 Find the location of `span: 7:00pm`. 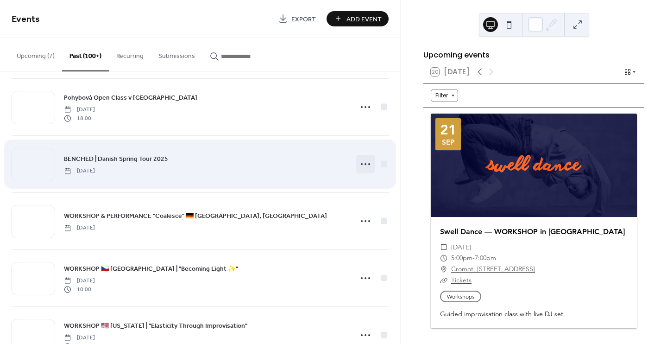

span: 7:00pm is located at coordinates (486, 258).